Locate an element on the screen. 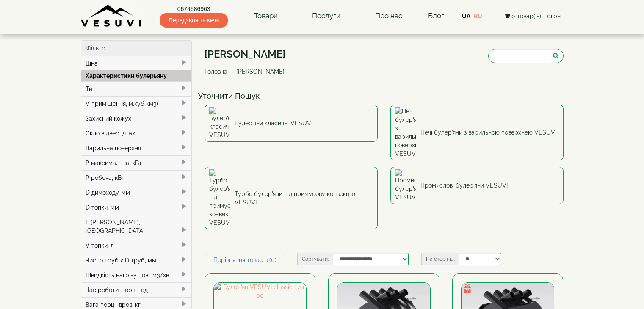 Image resolution: width=644 pixels, height=309 pixels. img: Турбо булер'яни під примусову конвекцію VESUVI is located at coordinates (220, 198).